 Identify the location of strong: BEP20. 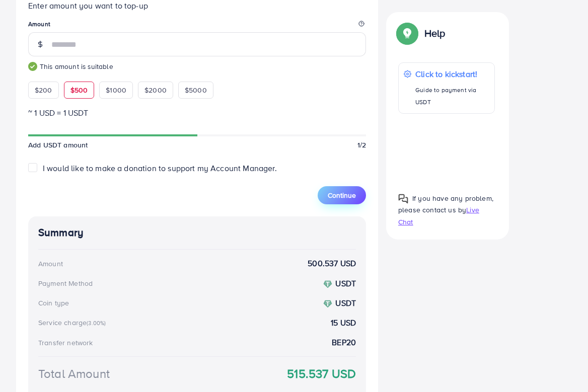
(344, 342).